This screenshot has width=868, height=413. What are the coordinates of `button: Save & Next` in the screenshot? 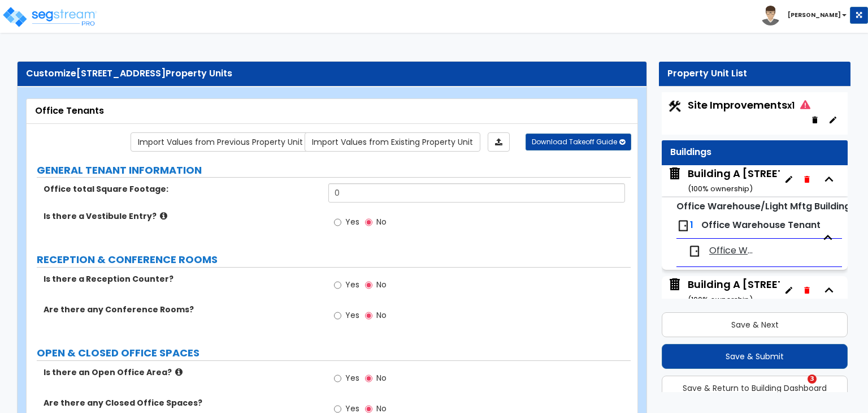 It's located at (755, 325).